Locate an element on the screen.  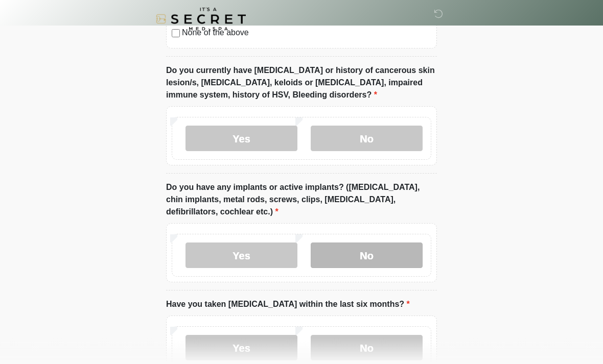
img: It's A Secret Med Spa Logo is located at coordinates (201, 19).